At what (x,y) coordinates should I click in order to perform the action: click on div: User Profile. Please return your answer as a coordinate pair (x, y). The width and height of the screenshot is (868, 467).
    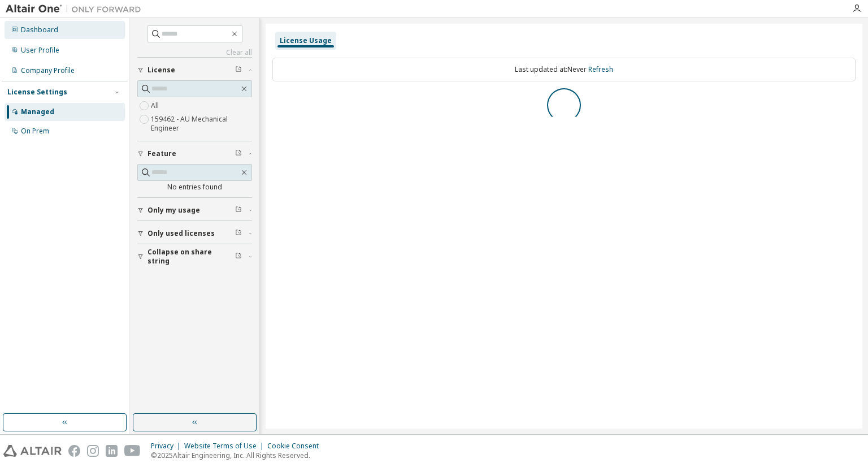
    Looking at the image, I should click on (40, 50).